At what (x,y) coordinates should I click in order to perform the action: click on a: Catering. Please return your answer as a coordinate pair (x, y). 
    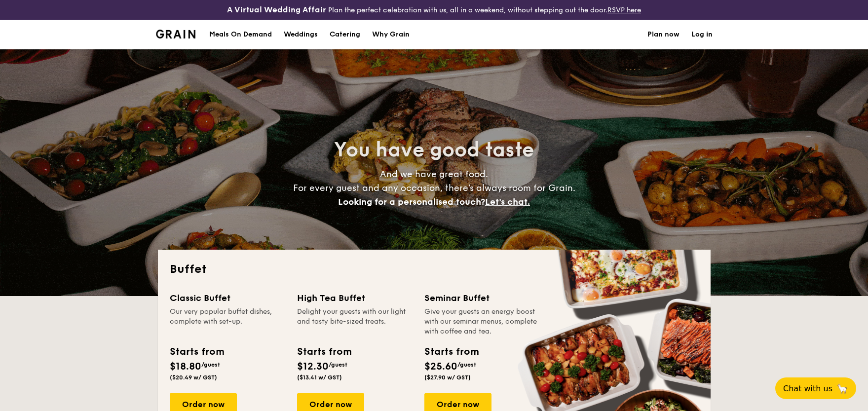
    Looking at the image, I should click on (345, 35).